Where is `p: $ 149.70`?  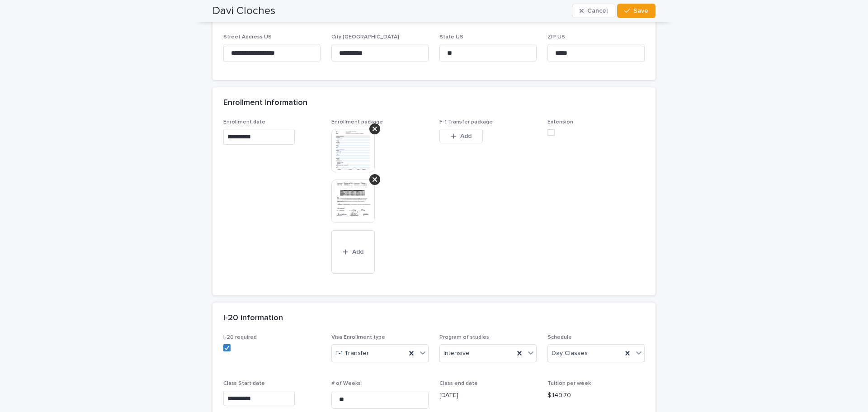 p: $ 149.70 is located at coordinates (596, 396).